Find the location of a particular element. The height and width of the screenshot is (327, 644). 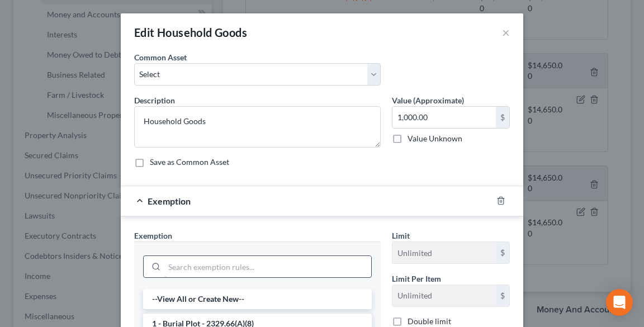

input: 0.00 is located at coordinates (444, 117).